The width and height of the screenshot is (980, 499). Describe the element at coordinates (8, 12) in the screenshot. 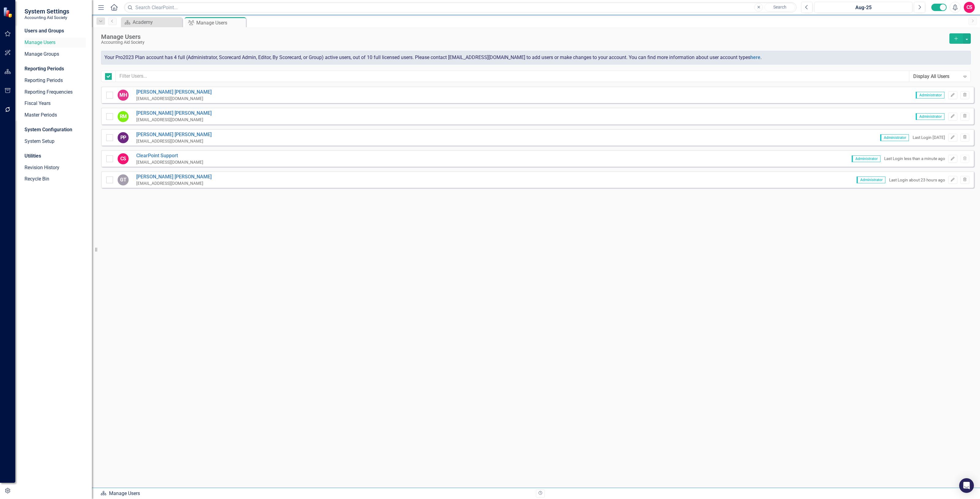

I see `img: ClearPoint Strategy` at that location.